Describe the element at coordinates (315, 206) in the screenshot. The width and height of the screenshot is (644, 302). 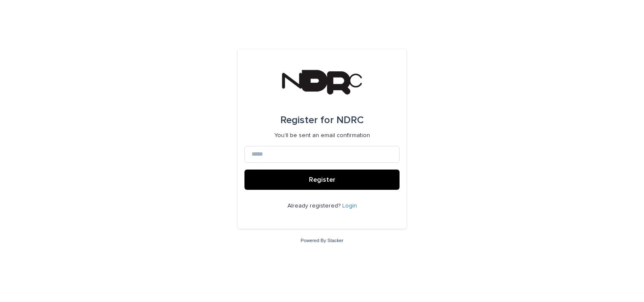
I see `span: Already registered?` at that location.